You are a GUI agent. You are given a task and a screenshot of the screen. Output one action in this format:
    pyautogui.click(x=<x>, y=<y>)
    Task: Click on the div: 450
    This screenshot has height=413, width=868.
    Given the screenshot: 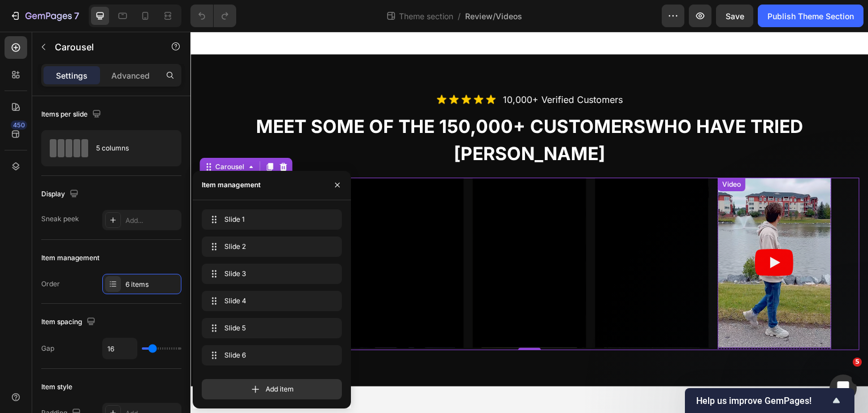 What is the action you would take?
    pyautogui.click(x=19, y=124)
    